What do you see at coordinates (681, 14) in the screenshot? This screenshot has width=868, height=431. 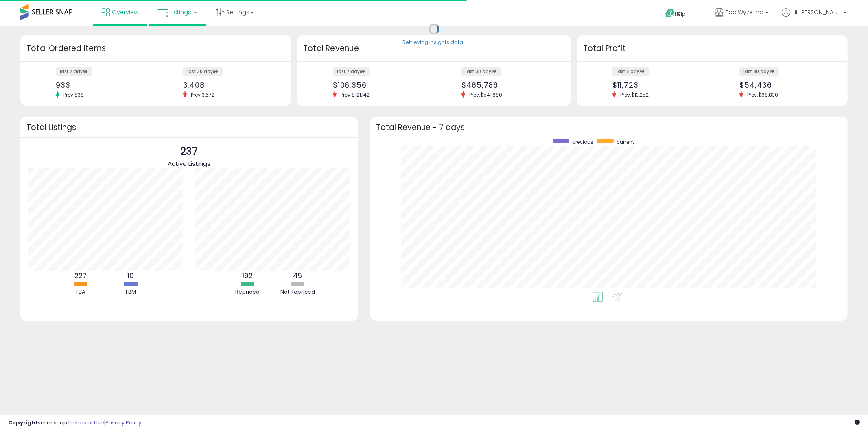 I see `a: Help` at bounding box center [681, 14].